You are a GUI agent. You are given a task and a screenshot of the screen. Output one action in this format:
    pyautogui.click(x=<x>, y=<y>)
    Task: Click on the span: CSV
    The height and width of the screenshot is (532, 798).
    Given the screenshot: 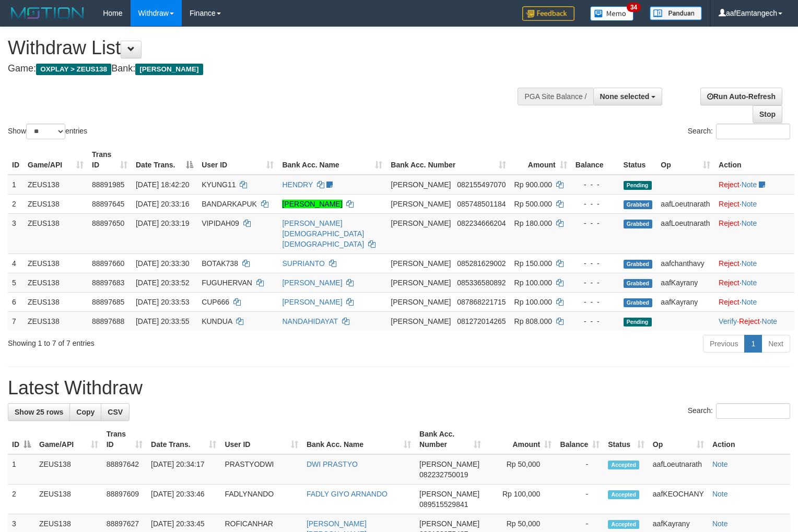 What is the action you would take?
    pyautogui.click(x=115, y=412)
    